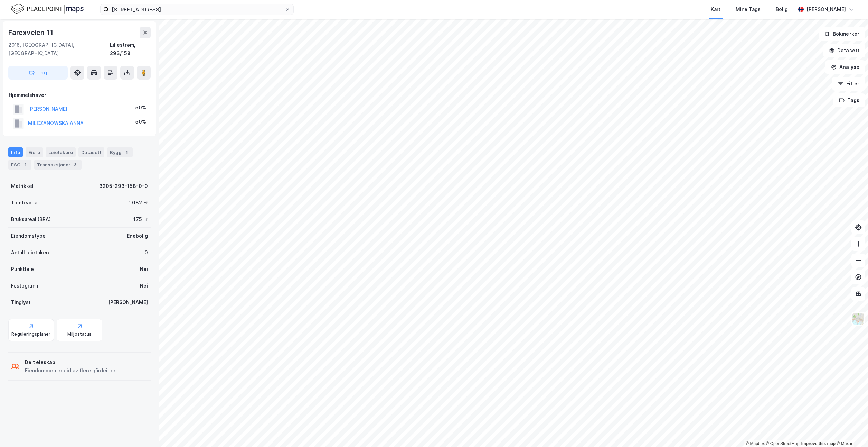 The width and height of the screenshot is (868, 447). I want to click on div: Eiendommen er eid av flere gårdeiere, so click(70, 370).